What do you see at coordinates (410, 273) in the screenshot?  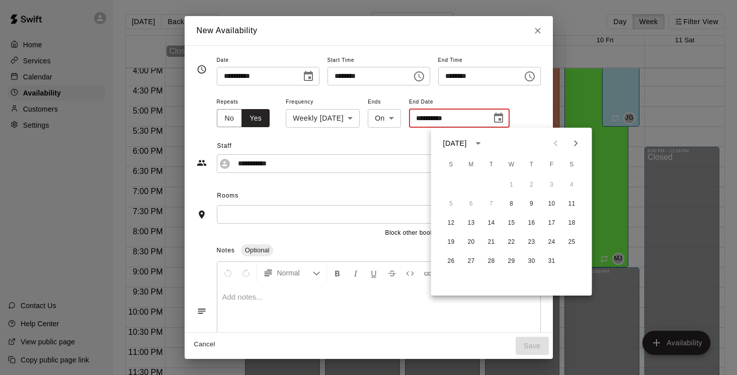 I see `button: Insert Code` at bounding box center [410, 273].